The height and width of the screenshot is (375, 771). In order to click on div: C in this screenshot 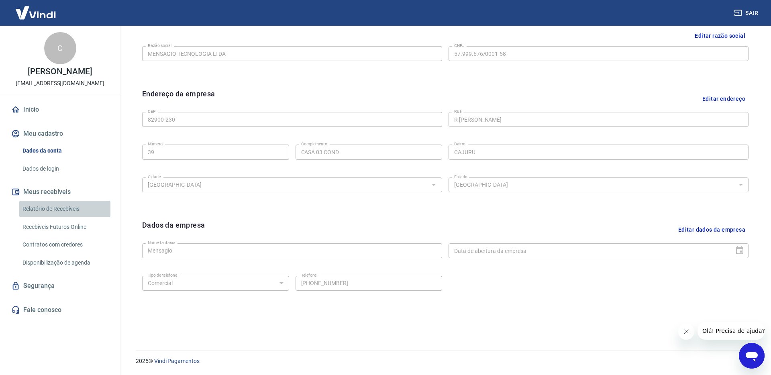, I will do `click(60, 48)`.